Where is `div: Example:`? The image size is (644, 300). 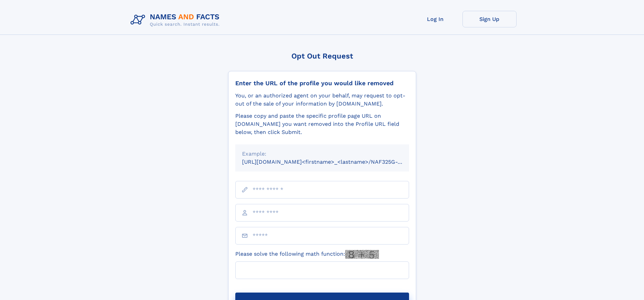
div: Example: is located at coordinates (322, 154).